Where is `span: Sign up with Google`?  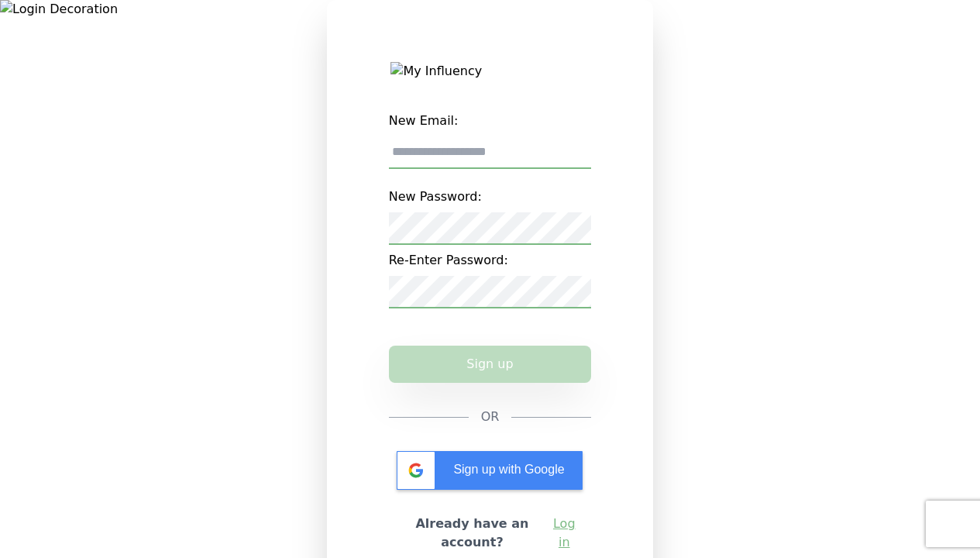 span: Sign up with Google is located at coordinates (508, 469).